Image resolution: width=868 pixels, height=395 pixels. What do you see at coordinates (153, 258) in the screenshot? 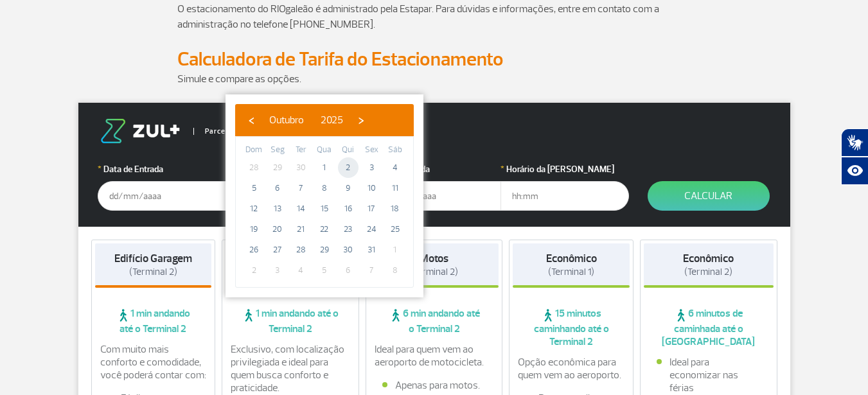
I see `strong: Edifício Garagem` at bounding box center [153, 258].